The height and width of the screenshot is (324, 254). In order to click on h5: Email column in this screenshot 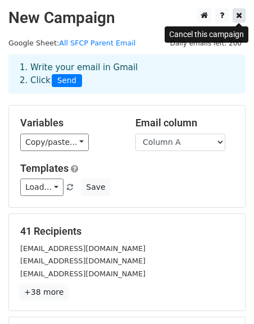, I will do `click(184, 123)`.